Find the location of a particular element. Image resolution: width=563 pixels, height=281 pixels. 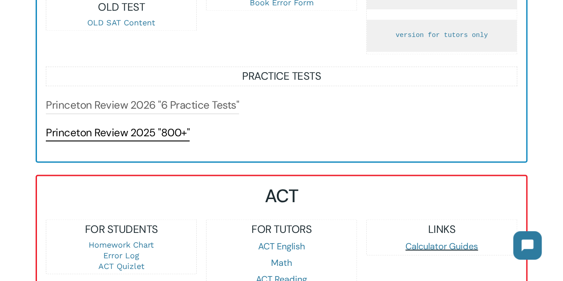

a: version for tutors only is located at coordinates (442, 35).